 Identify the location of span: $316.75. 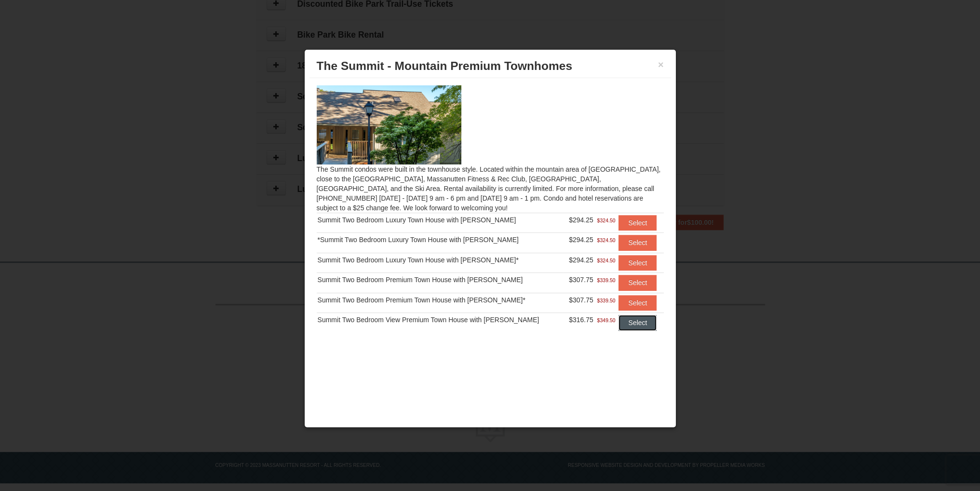
(580, 320).